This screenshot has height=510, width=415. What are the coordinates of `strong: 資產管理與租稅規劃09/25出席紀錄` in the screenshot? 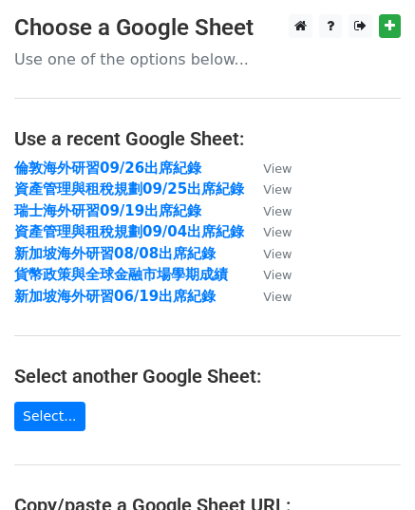 It's located at (129, 189).